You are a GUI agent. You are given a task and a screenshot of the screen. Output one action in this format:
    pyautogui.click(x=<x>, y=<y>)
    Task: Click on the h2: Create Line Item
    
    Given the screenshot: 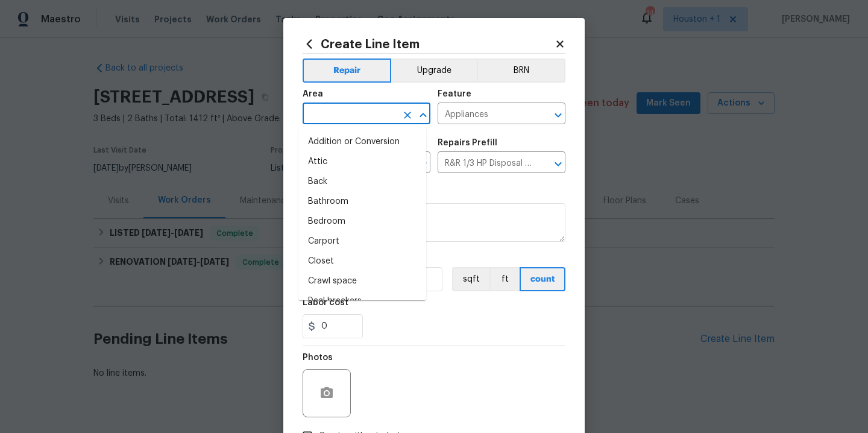 What is the action you would take?
    pyautogui.click(x=429, y=44)
    